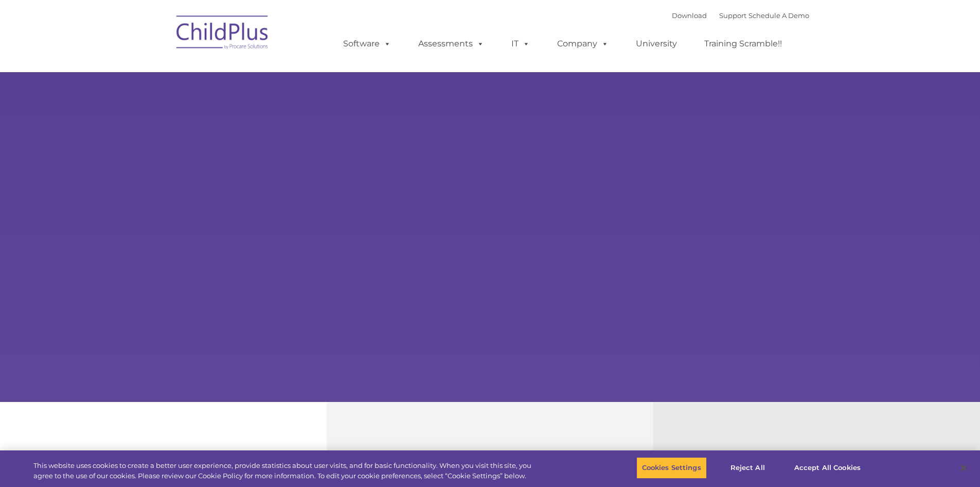 This screenshot has height=487, width=980. What do you see at coordinates (779, 16) in the screenshot?
I see `a: Schedule A Demo` at bounding box center [779, 16].